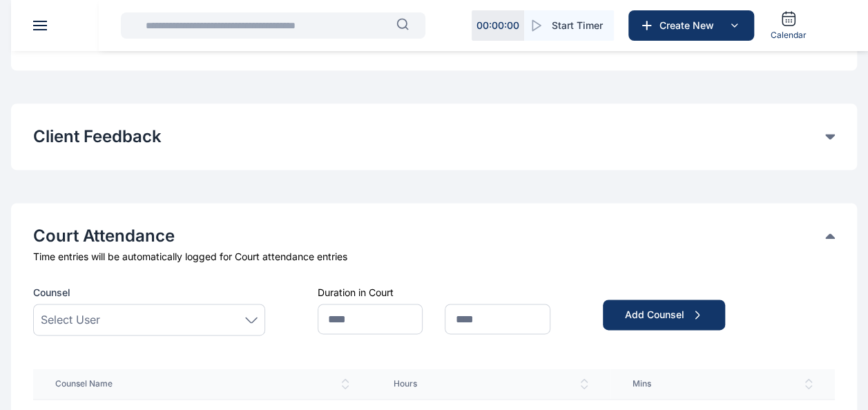 This screenshot has width=868, height=410. Describe the element at coordinates (491, 383) in the screenshot. I see `span: Hours` at that location.